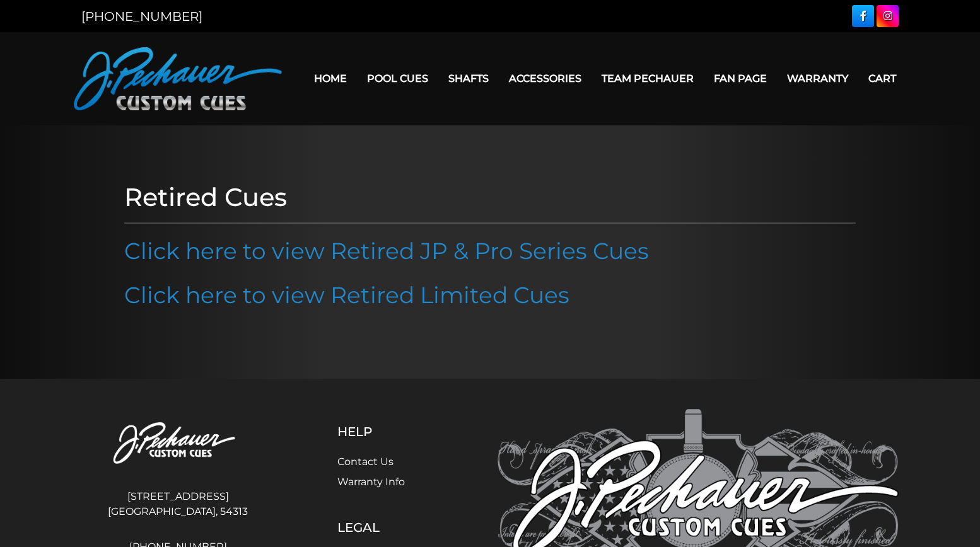 The image size is (980, 547). Describe the element at coordinates (490, 197) in the screenshot. I see `h1: Retired Cues` at that location.